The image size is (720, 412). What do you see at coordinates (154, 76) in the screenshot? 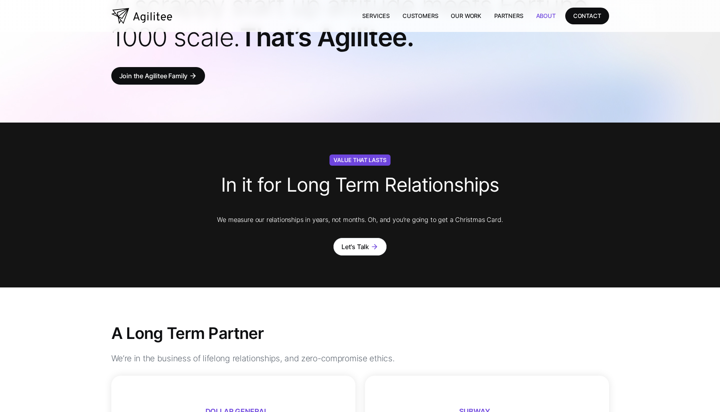
I see `div: Join the Agilitee Family` at bounding box center [154, 76].